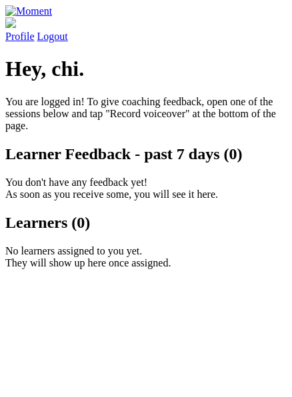 The height and width of the screenshot is (397, 292). I want to click on p: No learners assigned to you yet. They will show up here once assigned., so click(146, 257).